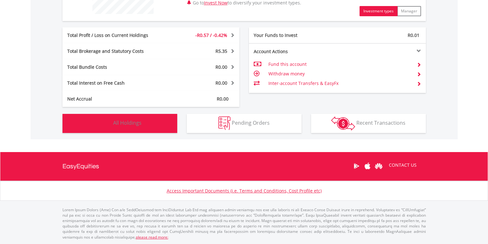  What do you see at coordinates (81, 167) in the screenshot?
I see `a: EasyEquities` at bounding box center [81, 167].